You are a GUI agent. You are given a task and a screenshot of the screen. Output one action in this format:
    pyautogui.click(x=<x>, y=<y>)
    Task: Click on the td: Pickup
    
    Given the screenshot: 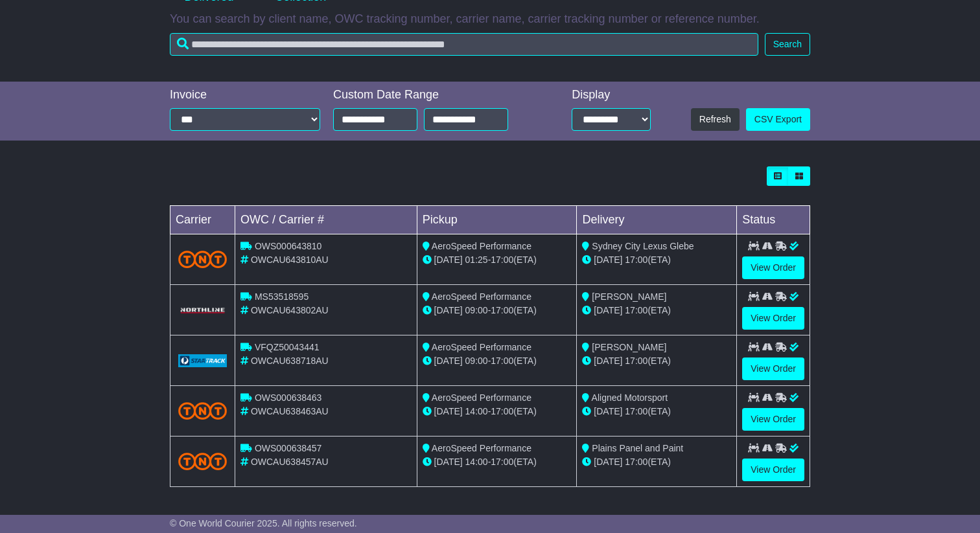 What is the action you would take?
    pyautogui.click(x=497, y=221)
    